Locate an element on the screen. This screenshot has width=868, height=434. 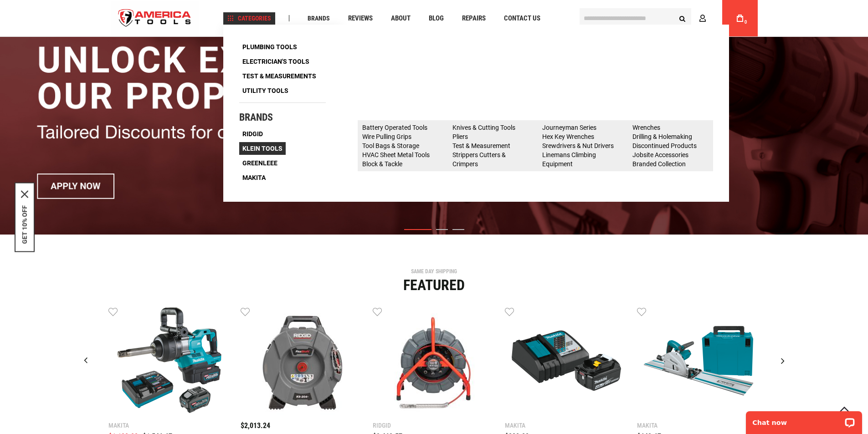
span: Electrician's Tools is located at coordinates (275, 62).